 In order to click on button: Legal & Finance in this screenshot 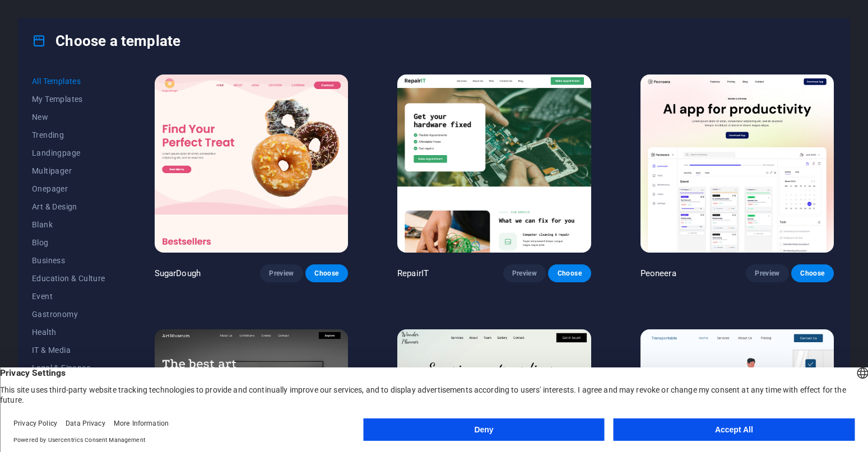, I will do `click(68, 368)`.